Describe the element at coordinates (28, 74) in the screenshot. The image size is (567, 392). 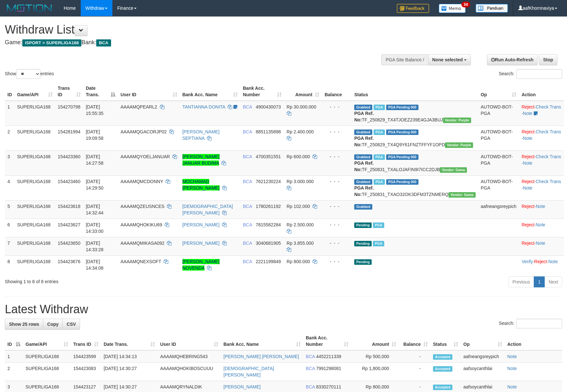
I see `select: Showentries` at that location.